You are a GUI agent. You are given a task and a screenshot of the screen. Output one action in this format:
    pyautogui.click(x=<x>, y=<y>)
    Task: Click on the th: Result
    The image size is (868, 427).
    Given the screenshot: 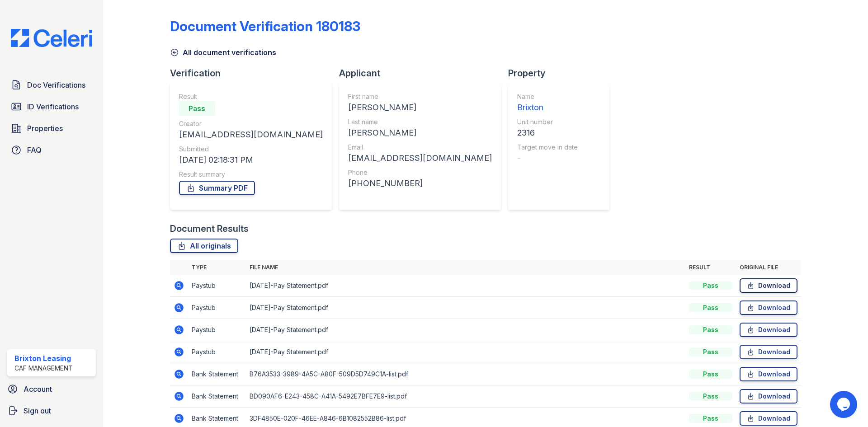 What is the action you would take?
    pyautogui.click(x=711, y=268)
    